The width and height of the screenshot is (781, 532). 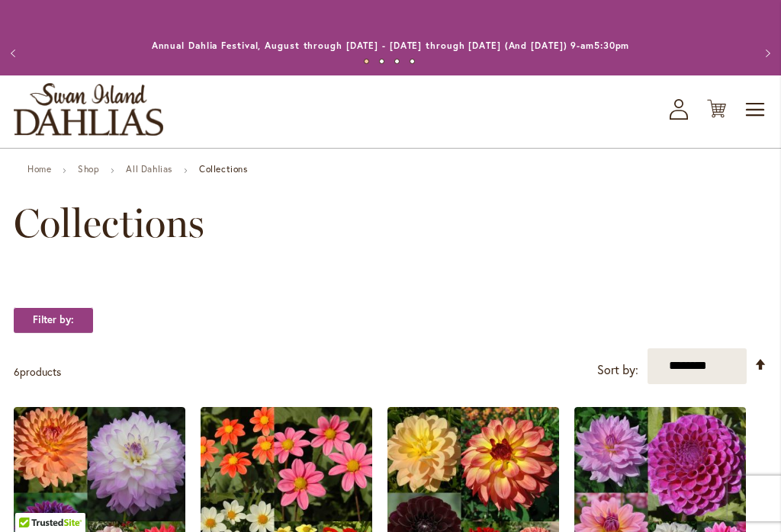 What do you see at coordinates (39, 168) in the screenshot?
I see `a: Home` at bounding box center [39, 168].